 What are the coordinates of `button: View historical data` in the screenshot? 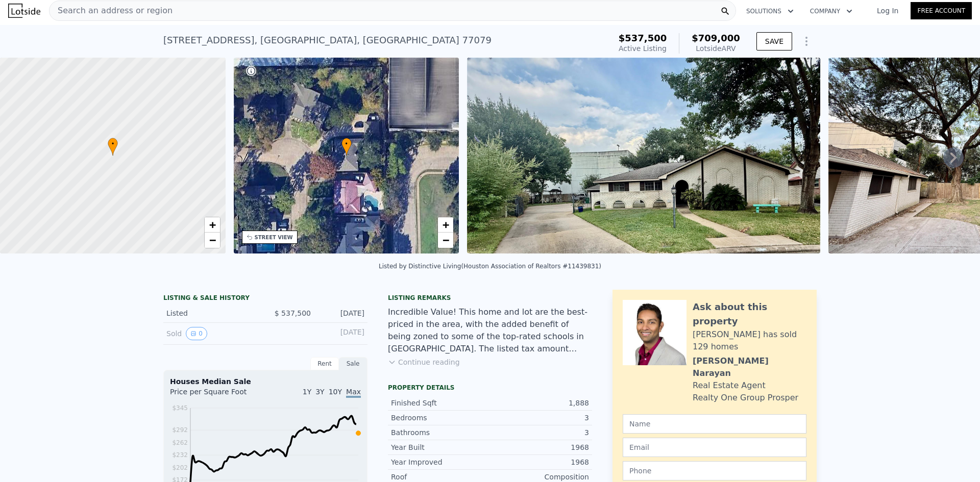 It's located at (196, 333).